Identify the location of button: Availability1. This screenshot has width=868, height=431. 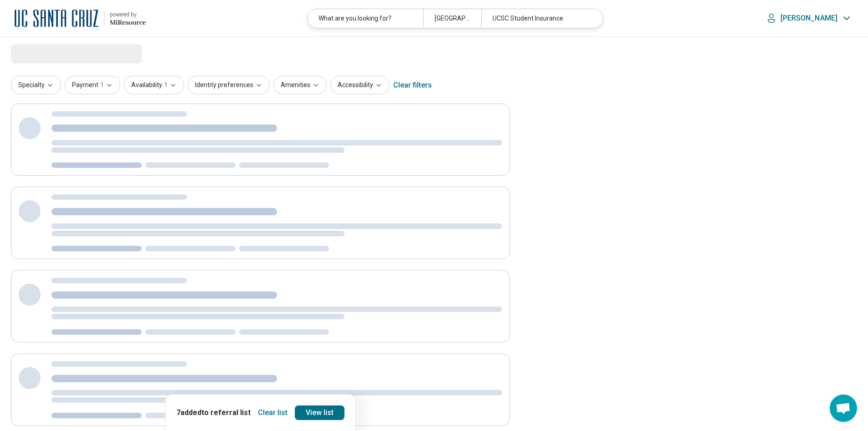
(154, 84).